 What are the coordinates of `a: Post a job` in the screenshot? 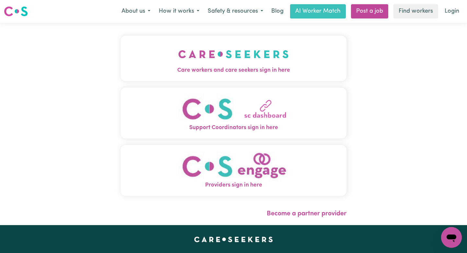 It's located at (369, 11).